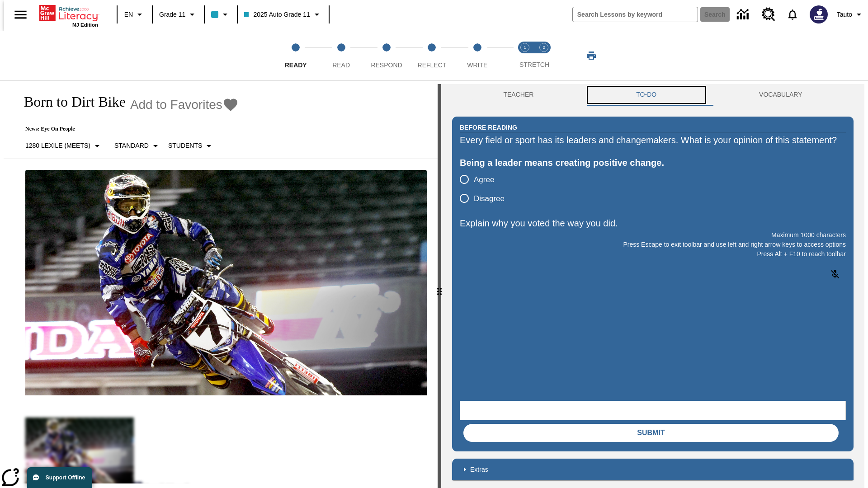 This screenshot has height=488, width=868. I want to click on p: 1280 Lexile (Meets), so click(58, 146).